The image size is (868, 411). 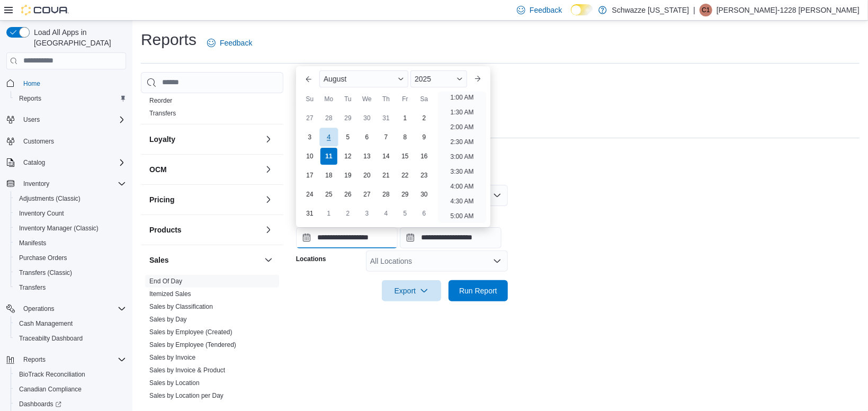 What do you see at coordinates (386, 156) in the screenshot?
I see `div: day-14` at bounding box center [386, 156].